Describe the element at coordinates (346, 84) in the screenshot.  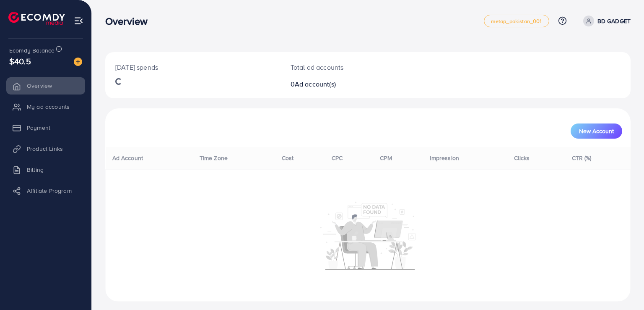
I see `h2: 0` at that location.